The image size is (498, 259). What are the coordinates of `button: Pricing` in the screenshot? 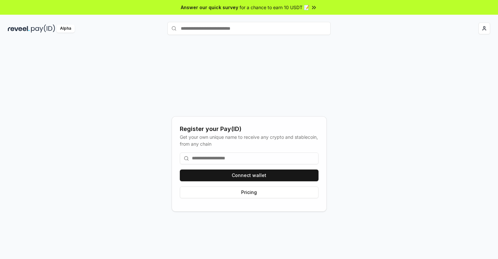 It's located at (249, 192).